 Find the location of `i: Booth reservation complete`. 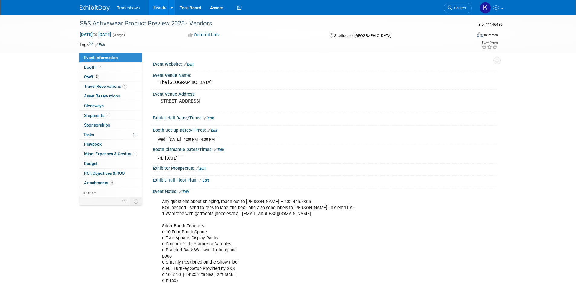

i: Booth reservation complete is located at coordinates (100, 67).